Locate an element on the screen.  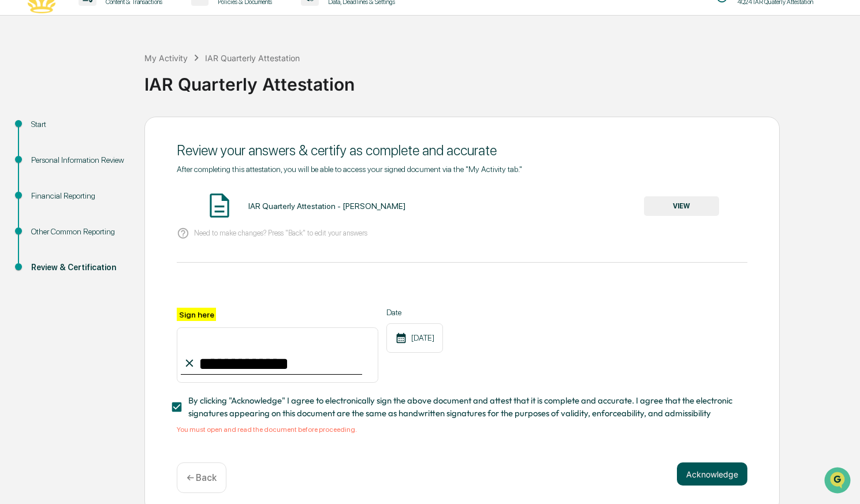
div: We're available if you need us! is located at coordinates (93, 104).